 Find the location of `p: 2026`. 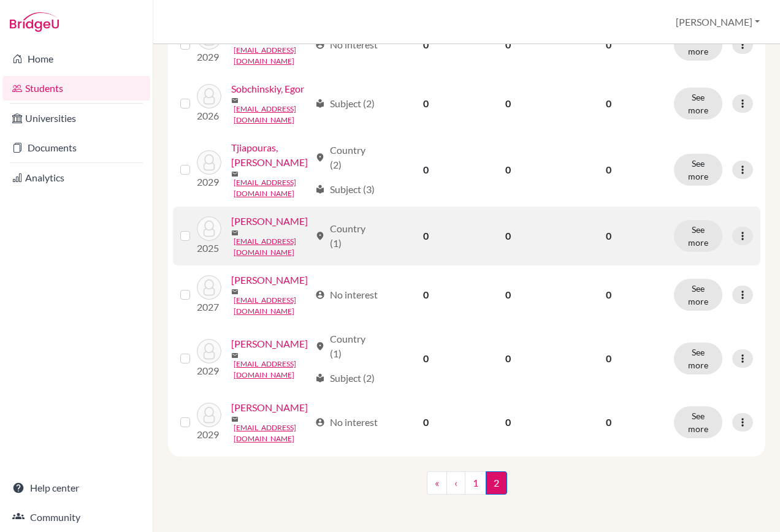

p: 2026 is located at coordinates (209, 116).